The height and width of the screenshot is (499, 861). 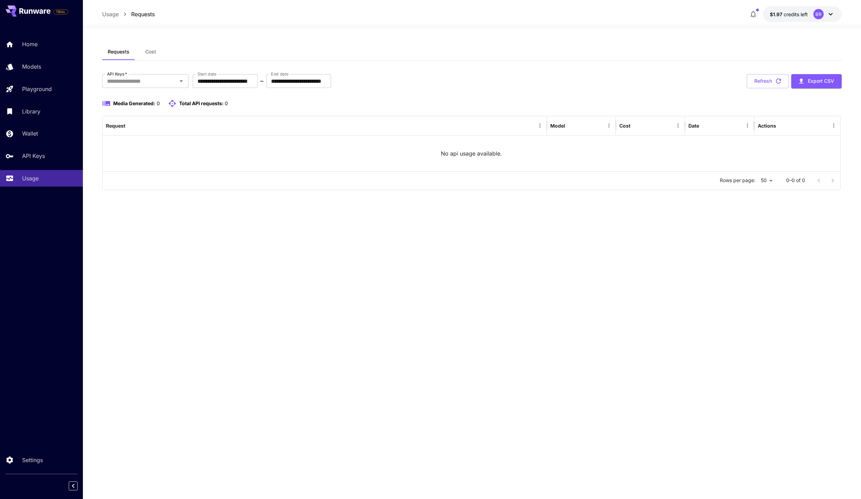 I want to click on div: 50, so click(x=766, y=180).